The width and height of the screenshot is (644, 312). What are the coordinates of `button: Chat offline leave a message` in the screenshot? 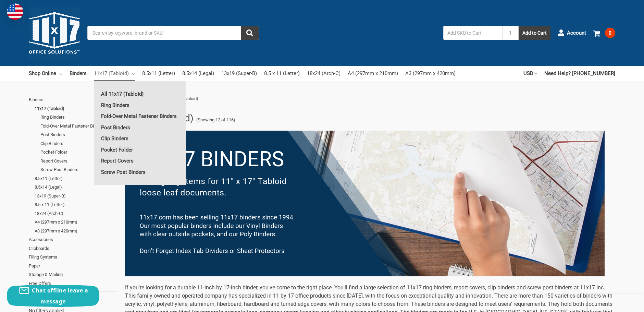 It's located at (53, 296).